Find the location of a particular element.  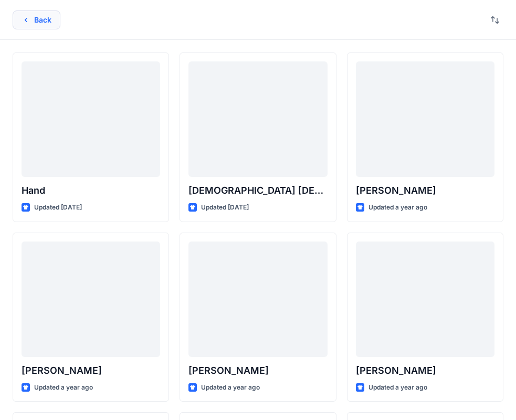

a: Hand is located at coordinates (91, 119).